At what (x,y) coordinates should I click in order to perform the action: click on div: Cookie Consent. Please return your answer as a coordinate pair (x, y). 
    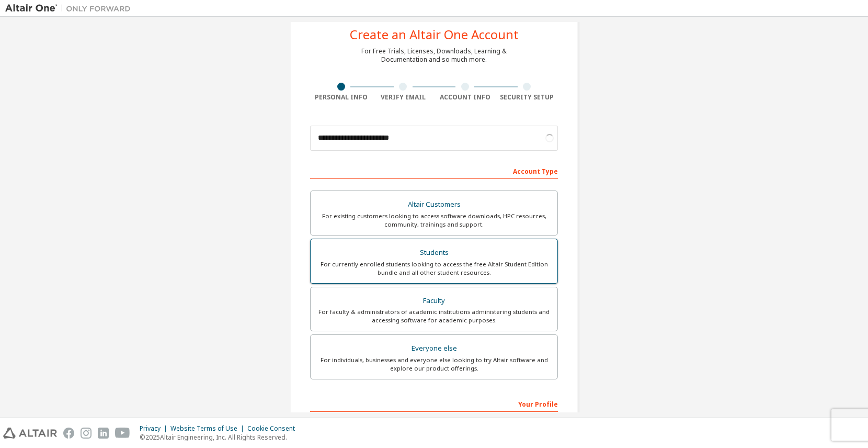
    Looking at the image, I should click on (274, 428).